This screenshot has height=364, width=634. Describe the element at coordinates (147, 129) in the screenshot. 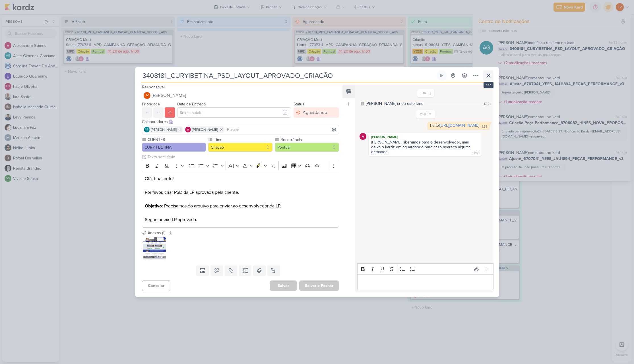

I see `div: Aline Gimenez Graciano` at that location.